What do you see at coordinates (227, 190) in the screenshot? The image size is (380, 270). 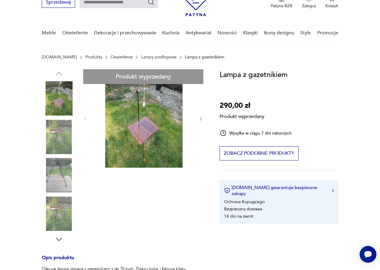 I see `img: Ikona certyfikatu` at bounding box center [227, 190].